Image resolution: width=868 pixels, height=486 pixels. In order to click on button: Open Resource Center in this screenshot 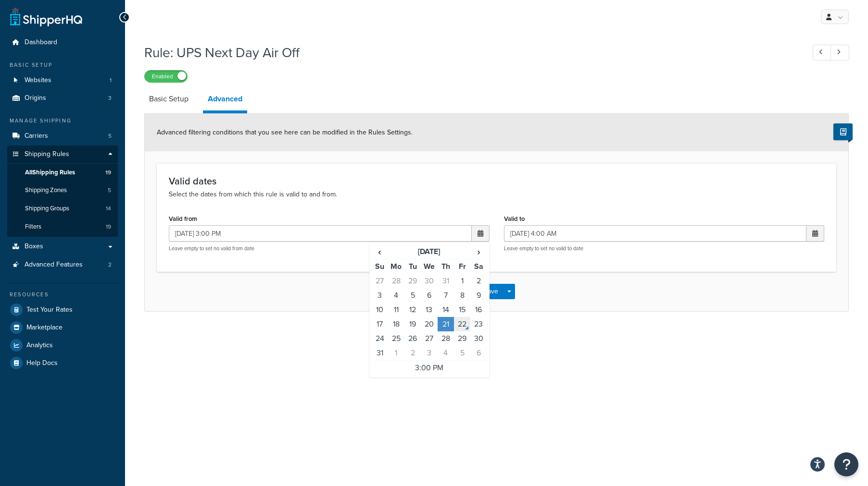, I will do `click(846, 464)`.